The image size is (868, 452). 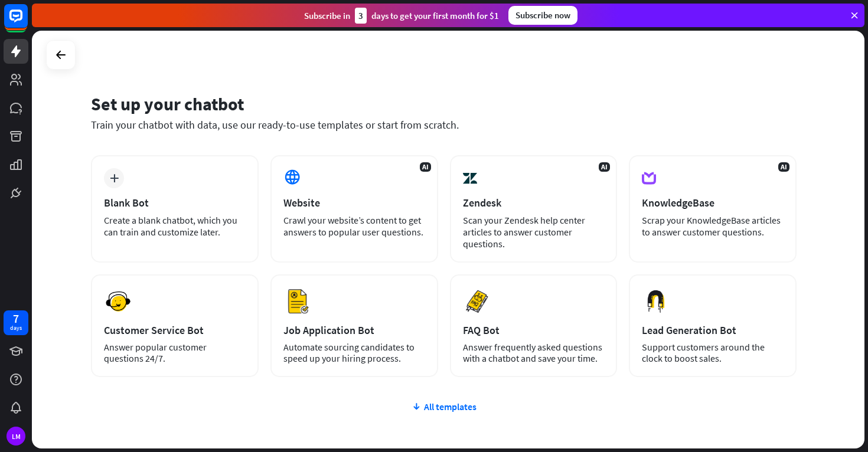 I want to click on div: 3, so click(x=360, y=16).